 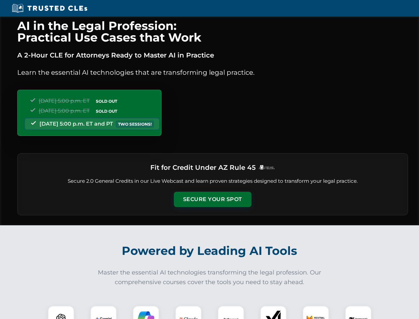 I want to click on img: Trusted CLEs, so click(x=49, y=8).